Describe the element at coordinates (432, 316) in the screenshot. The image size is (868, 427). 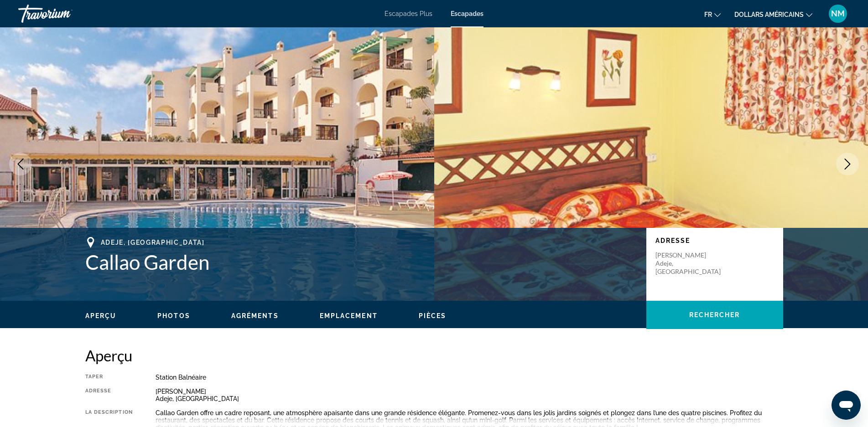
I see `span: Pièces` at that location.